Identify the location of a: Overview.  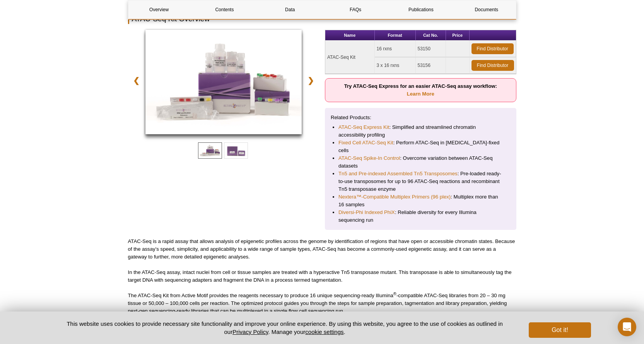
(159, 9).